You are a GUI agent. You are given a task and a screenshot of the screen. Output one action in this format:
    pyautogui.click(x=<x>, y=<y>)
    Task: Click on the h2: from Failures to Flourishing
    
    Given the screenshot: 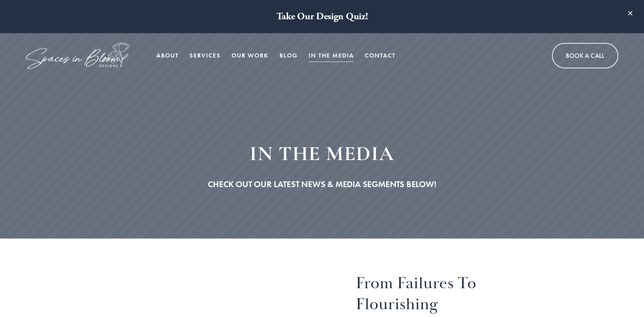 What is the action you would take?
    pyautogui.click(x=440, y=295)
    